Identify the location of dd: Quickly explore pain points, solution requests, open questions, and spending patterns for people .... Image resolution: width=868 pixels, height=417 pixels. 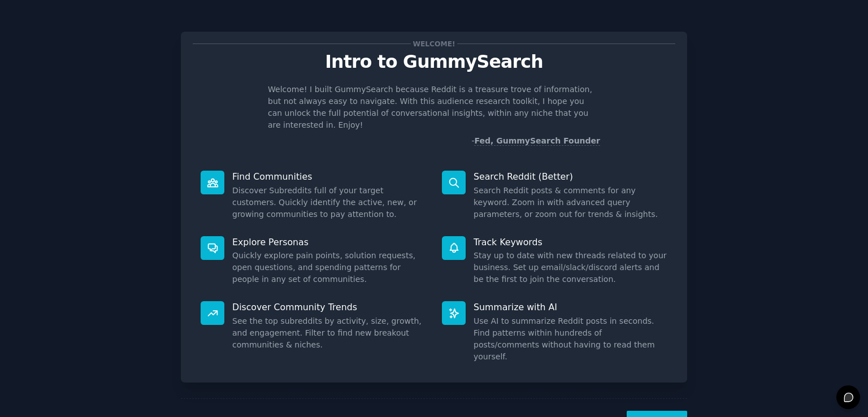
(328, 268).